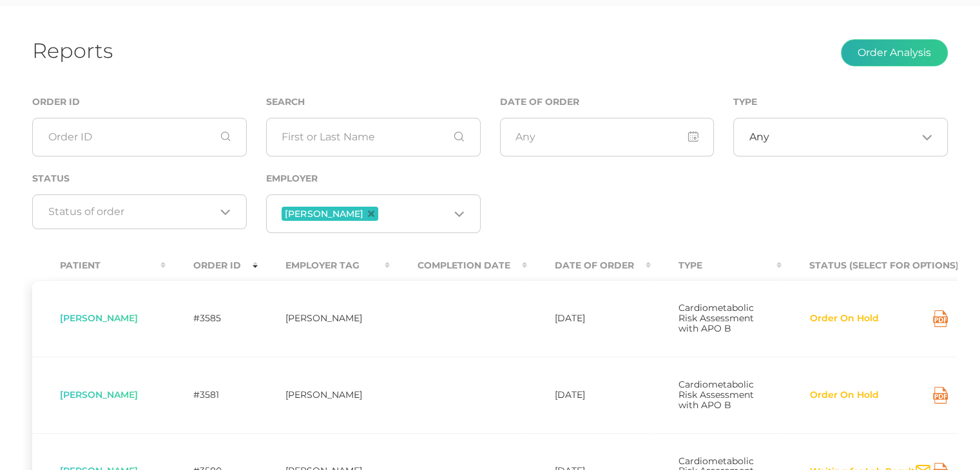  I want to click on label: Date of Order, so click(539, 102).